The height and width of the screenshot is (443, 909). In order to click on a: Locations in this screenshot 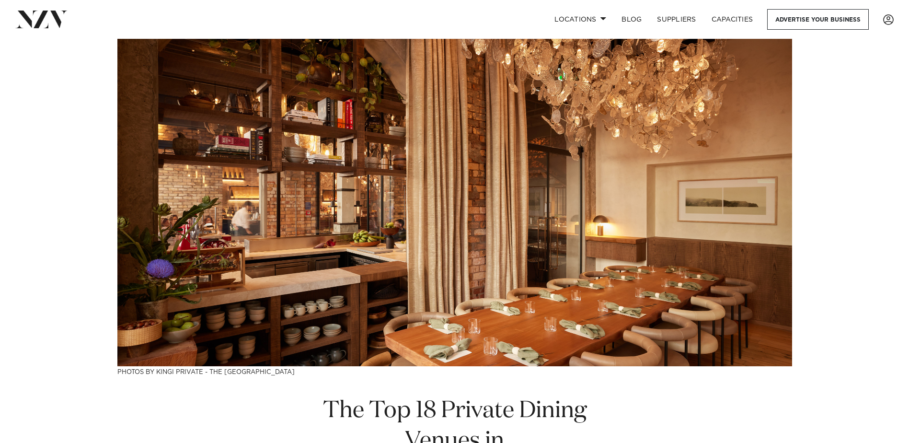, I will do `click(581, 19)`.